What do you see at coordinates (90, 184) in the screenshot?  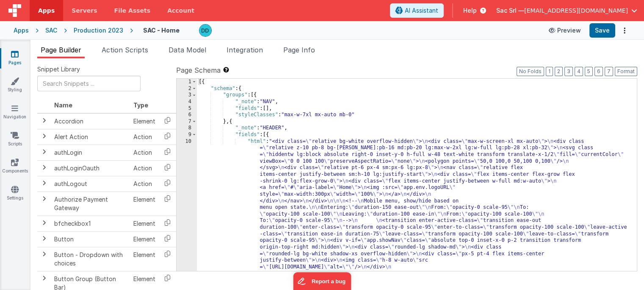 I see `td: authLogout` at bounding box center [90, 184].